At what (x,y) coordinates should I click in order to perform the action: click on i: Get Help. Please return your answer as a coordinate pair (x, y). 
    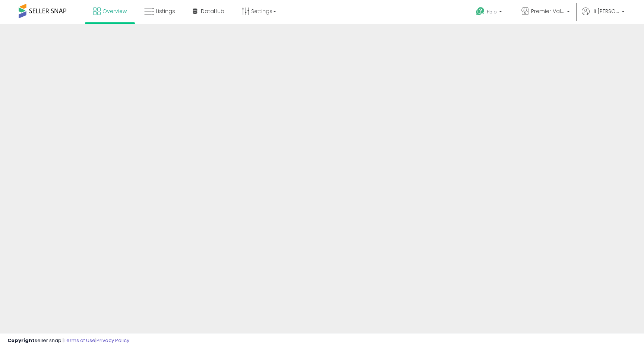
    Looking at the image, I should click on (480, 11).